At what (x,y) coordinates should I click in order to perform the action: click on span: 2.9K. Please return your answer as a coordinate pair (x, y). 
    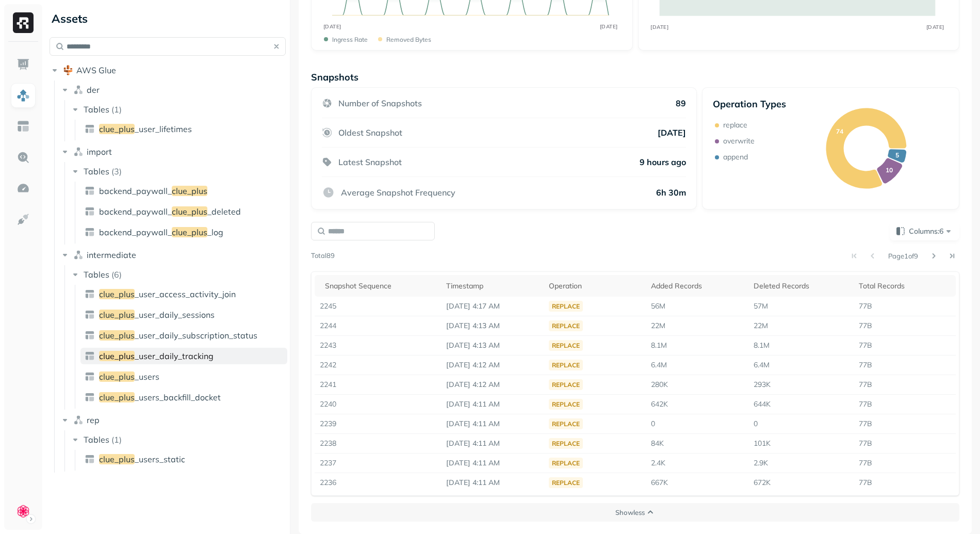
    Looking at the image, I should click on (760, 463).